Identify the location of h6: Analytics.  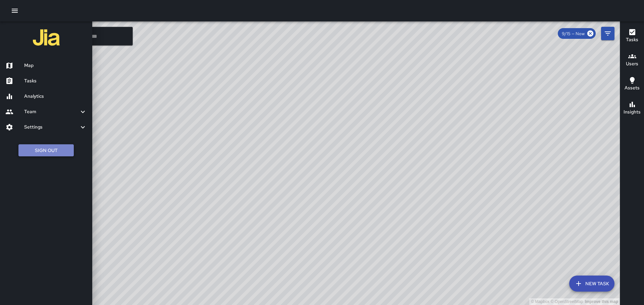
(55, 97).